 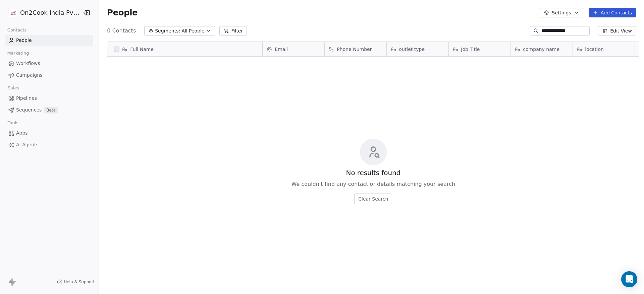 What do you see at coordinates (13, 123) in the screenshot?
I see `span: Tools` at bounding box center [13, 123].